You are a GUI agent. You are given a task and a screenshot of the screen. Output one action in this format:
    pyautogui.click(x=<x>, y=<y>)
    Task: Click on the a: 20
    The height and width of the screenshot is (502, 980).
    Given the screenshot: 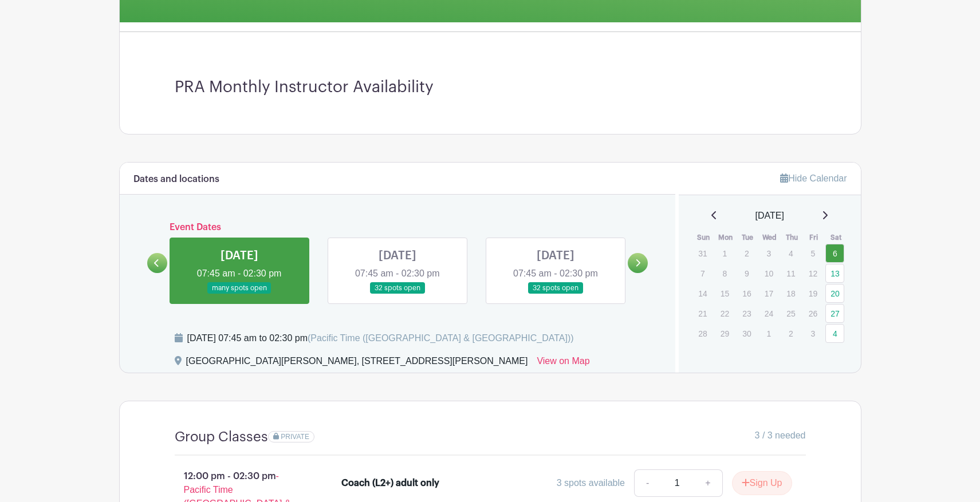 What is the action you would take?
    pyautogui.click(x=835, y=293)
    